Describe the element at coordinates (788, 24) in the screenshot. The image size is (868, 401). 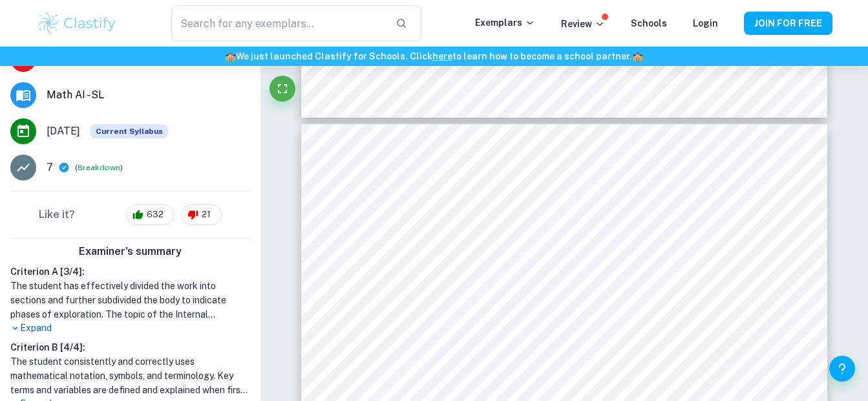
I see `a: JOIN FOR FREE` at that location.